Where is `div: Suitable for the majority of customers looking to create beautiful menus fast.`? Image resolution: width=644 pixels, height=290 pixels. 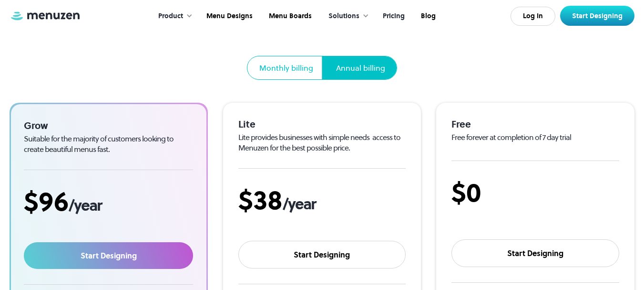 div: Suitable for the majority of customers looking to create beautiful menus fast. is located at coordinates (108, 143).